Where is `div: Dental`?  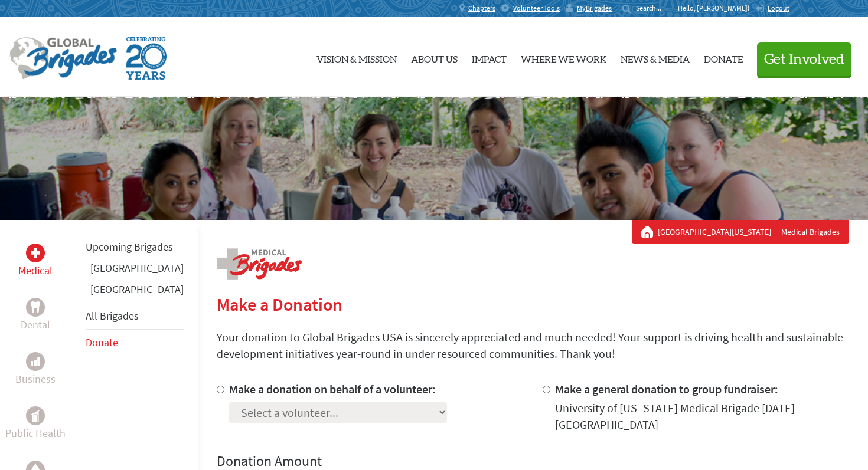 div: Dental is located at coordinates (35, 307).